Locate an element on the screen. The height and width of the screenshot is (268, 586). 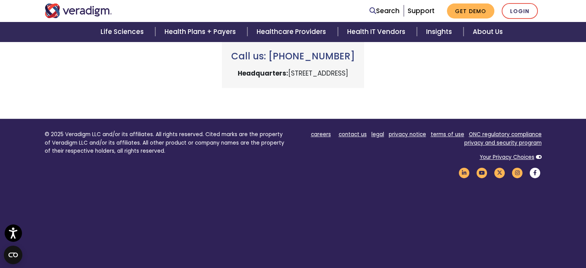
a: Your Privacy Choices is located at coordinates (507, 157).